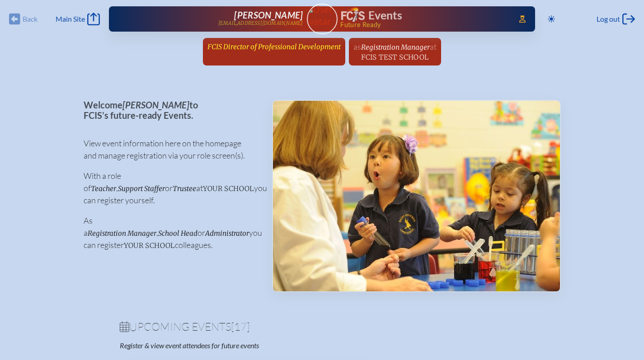 This screenshot has width=644, height=360. I want to click on a: asRegistration ManageratFCIS Test School, so click(395, 52).